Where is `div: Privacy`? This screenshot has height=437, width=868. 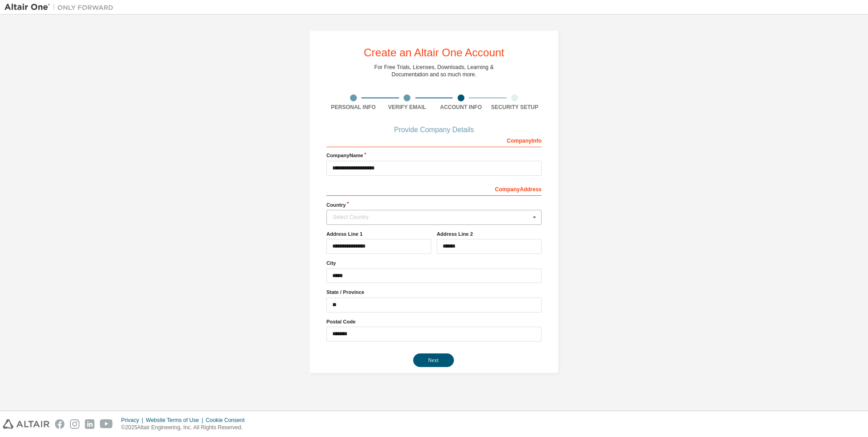
div: Privacy is located at coordinates (133, 420).